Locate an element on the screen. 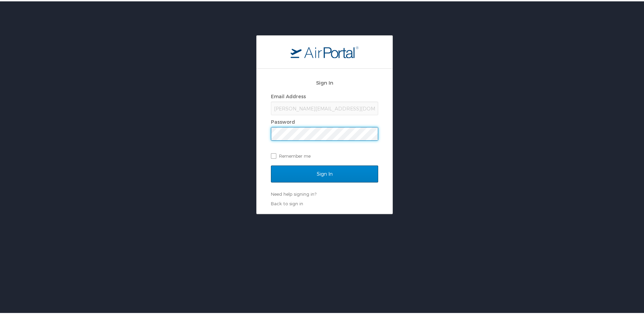 This screenshot has width=644, height=314. h2: Sign In is located at coordinates (325, 81).